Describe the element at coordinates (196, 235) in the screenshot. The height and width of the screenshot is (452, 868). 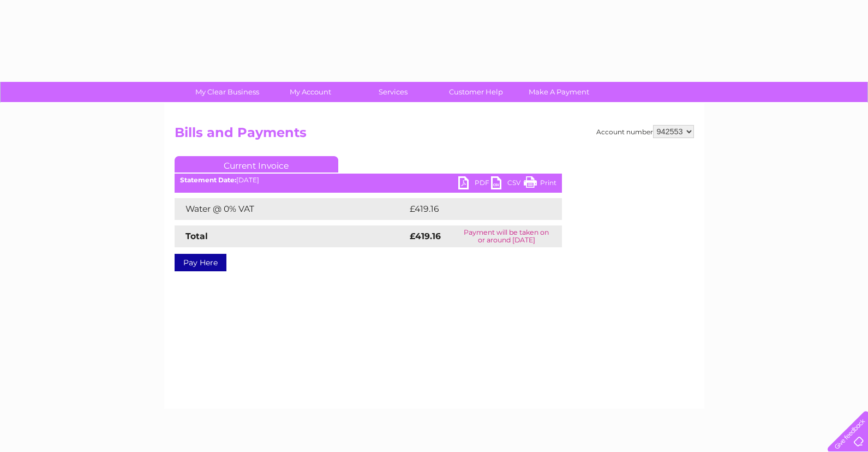
I see `strong: Total` at that location.